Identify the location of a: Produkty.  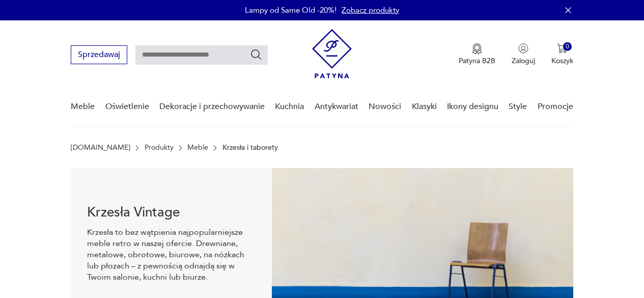
(159, 148).